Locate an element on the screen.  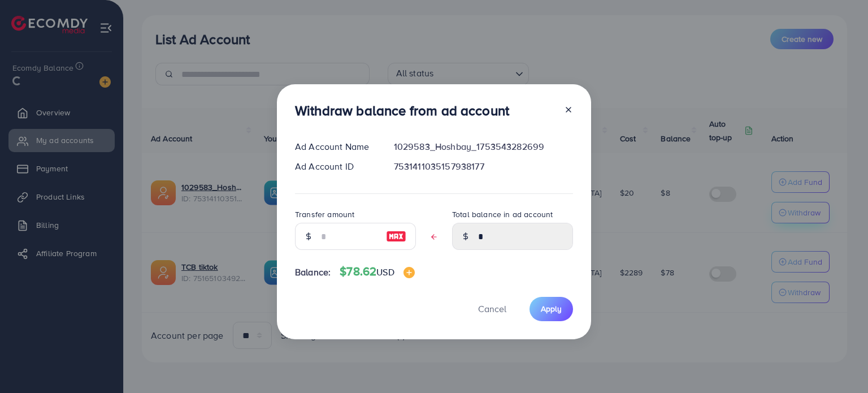
div: 7531411035157938177 is located at coordinates (483, 167).